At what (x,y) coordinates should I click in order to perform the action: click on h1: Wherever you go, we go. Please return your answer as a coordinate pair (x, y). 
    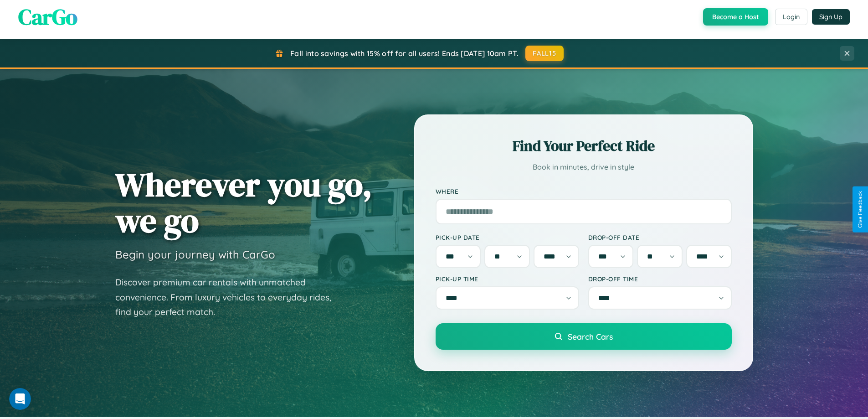
    Looking at the image, I should click on (244, 202).